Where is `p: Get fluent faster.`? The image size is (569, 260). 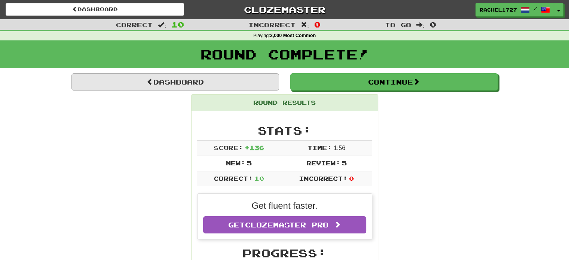 p: Get fluent faster. is located at coordinates (285, 206).